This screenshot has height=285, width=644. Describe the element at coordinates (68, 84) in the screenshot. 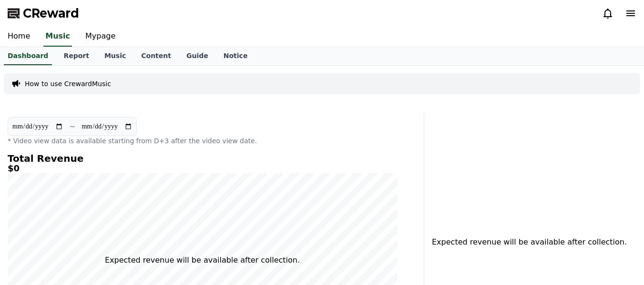

I see `p: How to use CrewardMusic` at that location.